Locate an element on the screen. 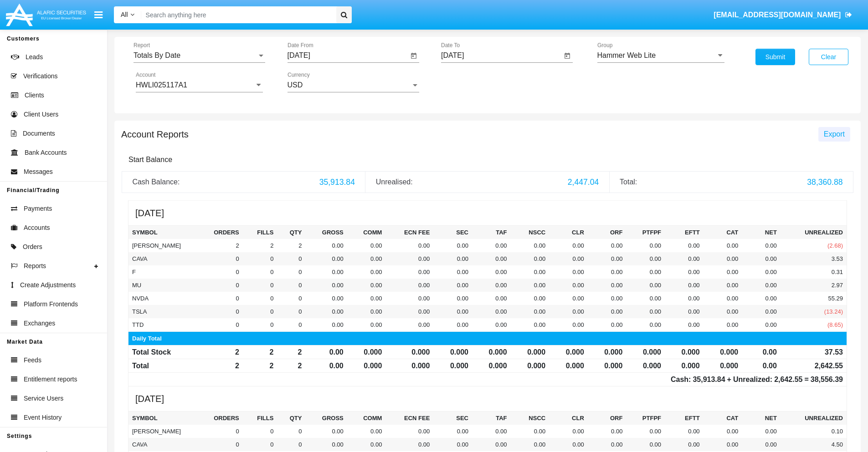  td: CAVA is located at coordinates (162, 259).